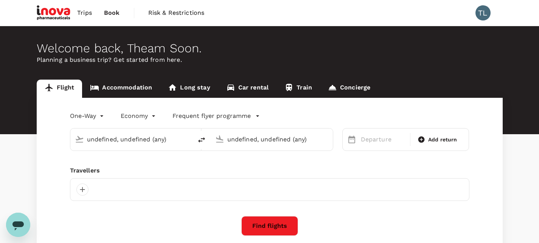  Describe the element at coordinates (88, 116) in the screenshot. I see `div: One-Way` at that location.